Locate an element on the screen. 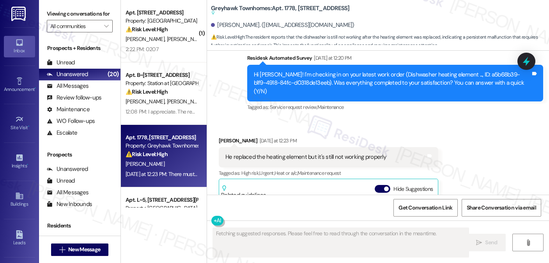  div: 2:22 PM: 0207 is located at coordinates (142, 49).